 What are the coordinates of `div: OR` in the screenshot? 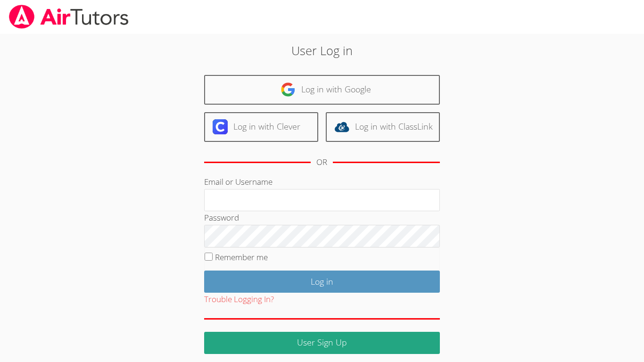 It's located at (321, 162).